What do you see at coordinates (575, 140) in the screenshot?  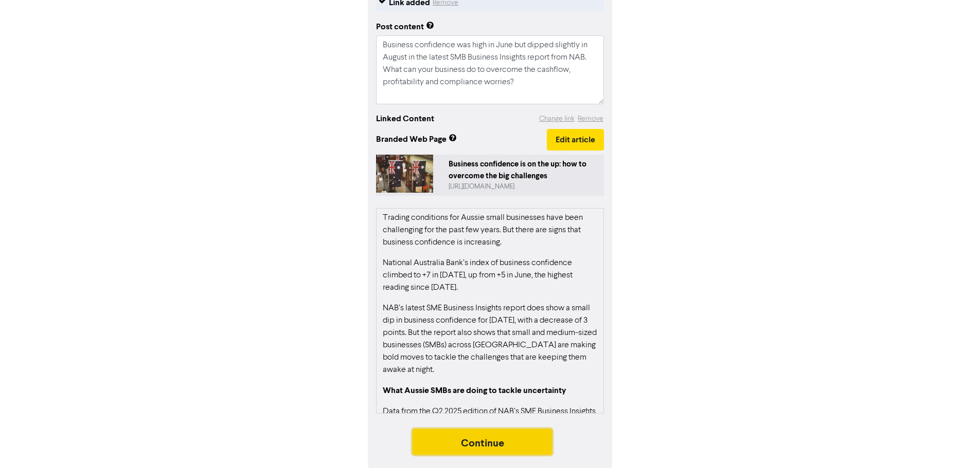 I see `button: Edit article` at bounding box center [575, 140].